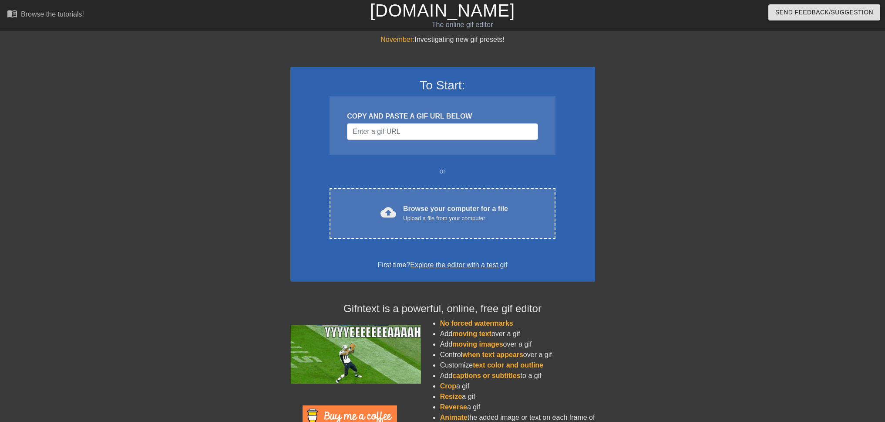  What do you see at coordinates (12, 14) in the screenshot?
I see `span: menu_book` at bounding box center [12, 14].